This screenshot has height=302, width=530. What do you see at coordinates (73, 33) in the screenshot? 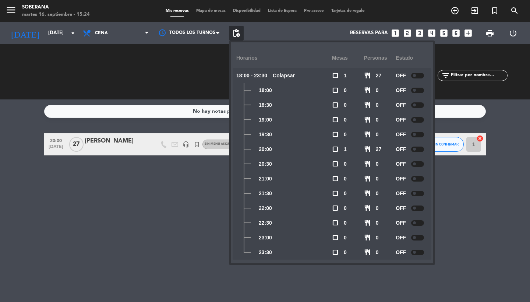
I see `i: arrow_drop_down` at bounding box center [73, 33].